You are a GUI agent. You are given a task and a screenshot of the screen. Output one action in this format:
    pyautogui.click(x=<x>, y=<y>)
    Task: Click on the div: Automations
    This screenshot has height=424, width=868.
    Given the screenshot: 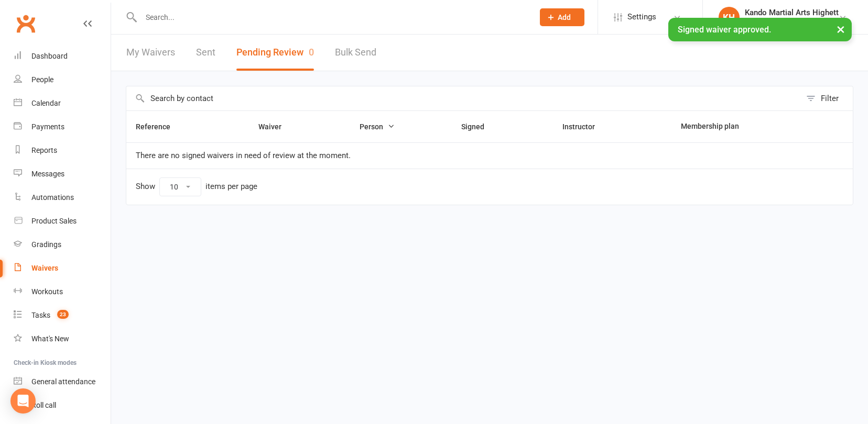 What is the action you would take?
    pyautogui.click(x=53, y=198)
    